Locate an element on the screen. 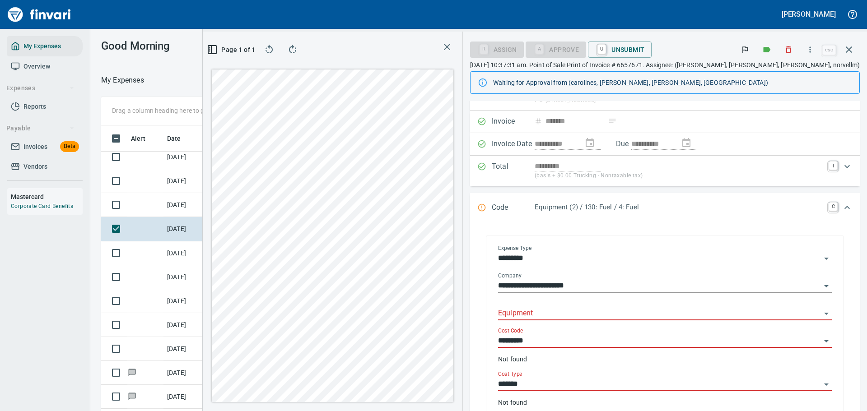 This screenshot has height=411, width=867. span: Invoices is located at coordinates (35, 147).